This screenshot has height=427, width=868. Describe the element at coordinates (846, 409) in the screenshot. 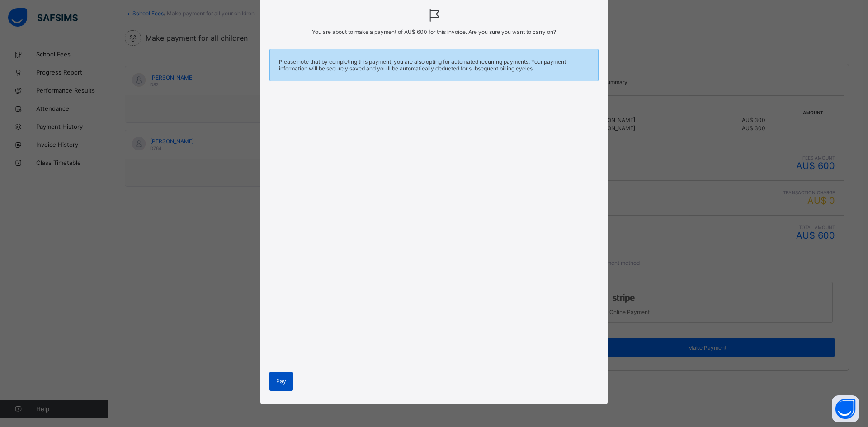

I see `button: Open asap` at that location.